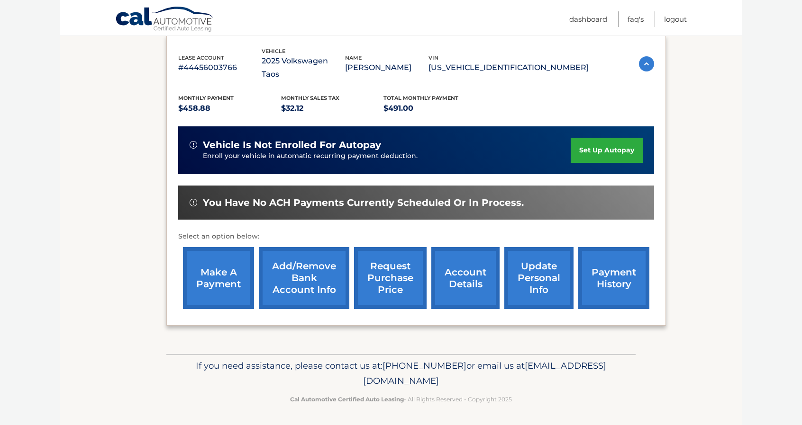 This screenshot has height=425, width=802. I want to click on p: Enroll your vehicle in automatic recurring payment deduction., so click(387, 156).